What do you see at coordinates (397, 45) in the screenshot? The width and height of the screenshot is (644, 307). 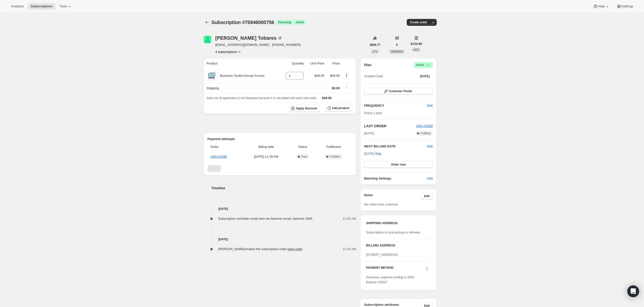 I see `button: 6` at bounding box center [397, 45].